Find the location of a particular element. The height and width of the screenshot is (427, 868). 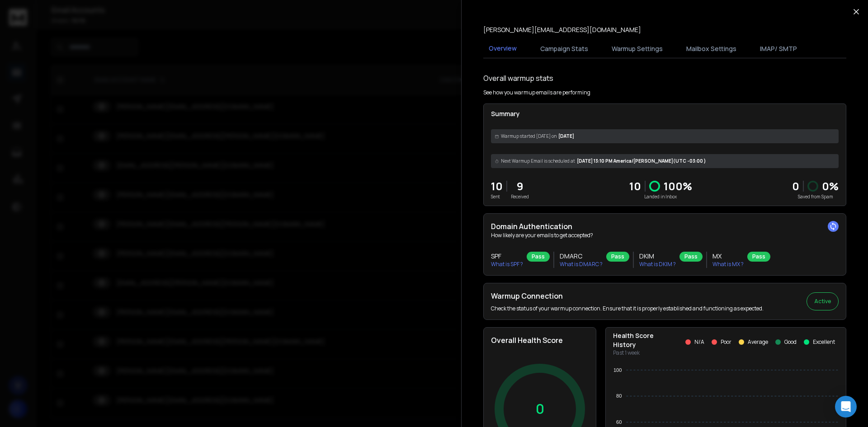

tspan: 100 is located at coordinates (618, 371).